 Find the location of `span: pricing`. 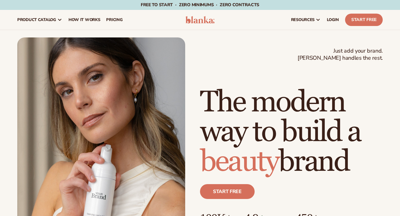

span: pricing is located at coordinates (114, 20).